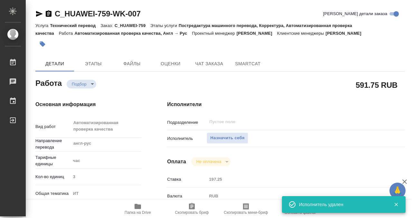 This screenshot has height=218, width=412. Describe the element at coordinates (106, 161) in the screenshot. I see `div: час` at that location.